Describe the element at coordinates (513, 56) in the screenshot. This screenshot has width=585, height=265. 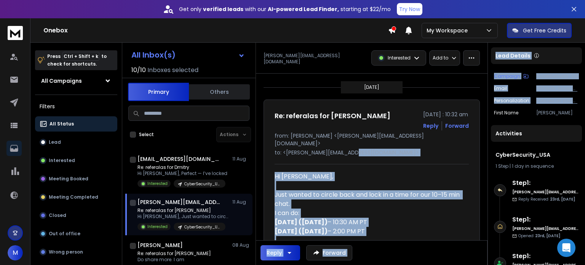
I see `p: Lead Details` at that location.